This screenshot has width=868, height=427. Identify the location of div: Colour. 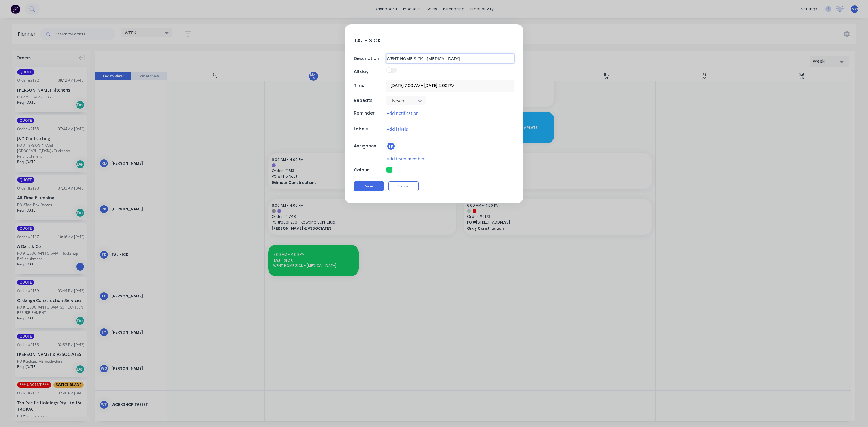
(369, 170).